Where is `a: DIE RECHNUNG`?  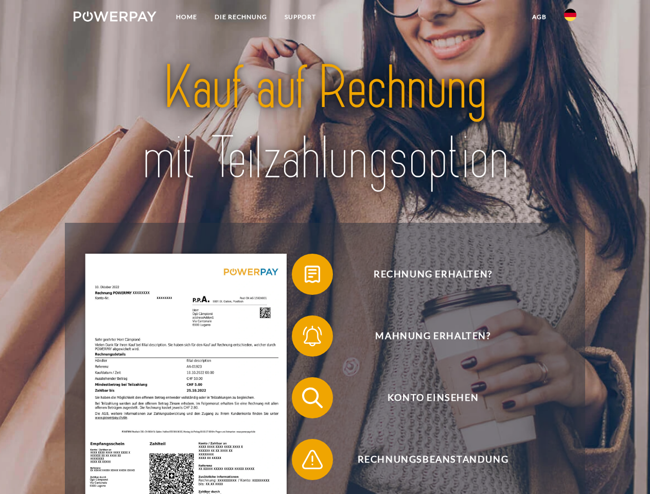 a: DIE RECHNUNG is located at coordinates (241, 17).